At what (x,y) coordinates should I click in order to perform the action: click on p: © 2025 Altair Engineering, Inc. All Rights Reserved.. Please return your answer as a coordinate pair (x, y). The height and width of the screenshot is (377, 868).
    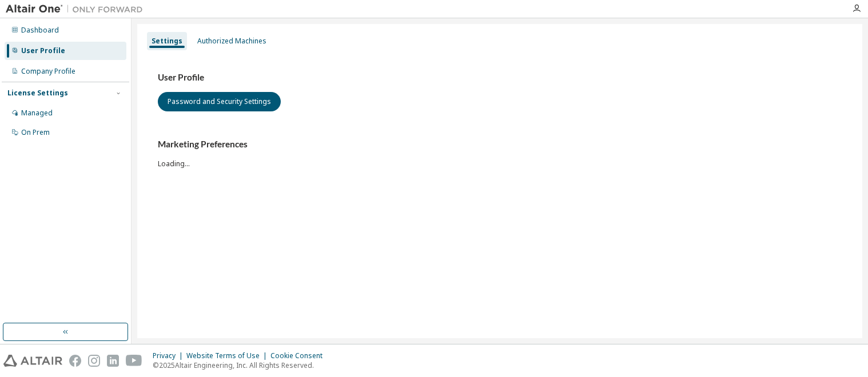
    Looking at the image, I should click on (240, 365).